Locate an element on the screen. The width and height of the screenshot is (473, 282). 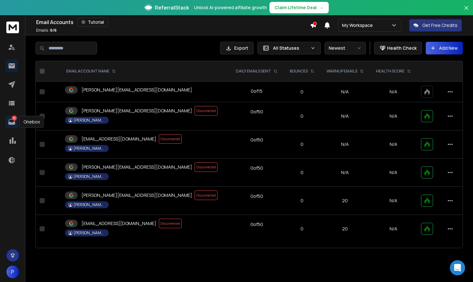
button: Add New is located at coordinates (444, 48).